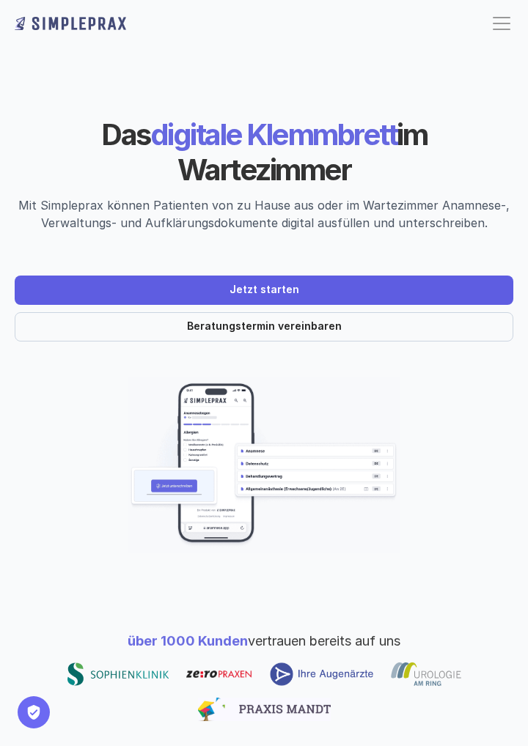 The height and width of the screenshot is (746, 528). What do you see at coordinates (264, 290) in the screenshot?
I see `a: Jetzt starten` at bounding box center [264, 290].